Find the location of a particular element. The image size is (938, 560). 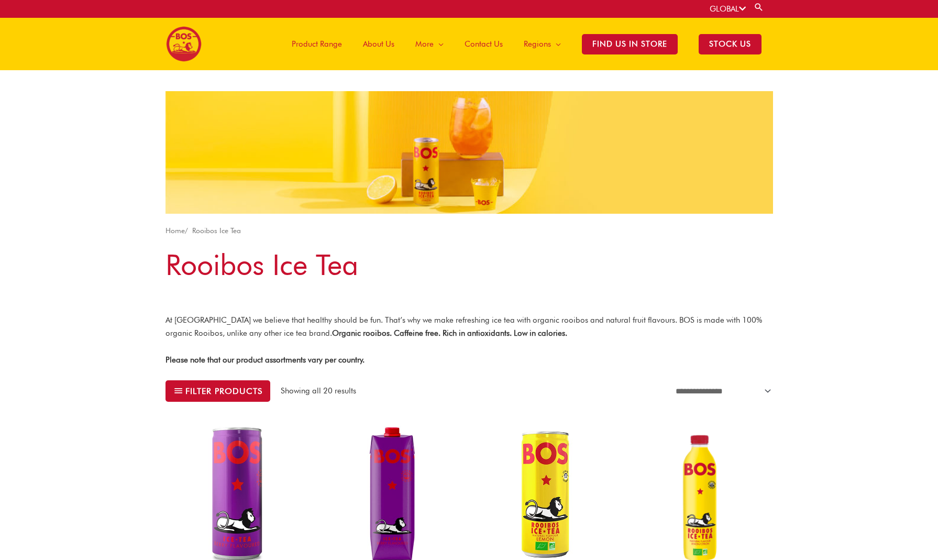

a: Search button is located at coordinates (759, 7).